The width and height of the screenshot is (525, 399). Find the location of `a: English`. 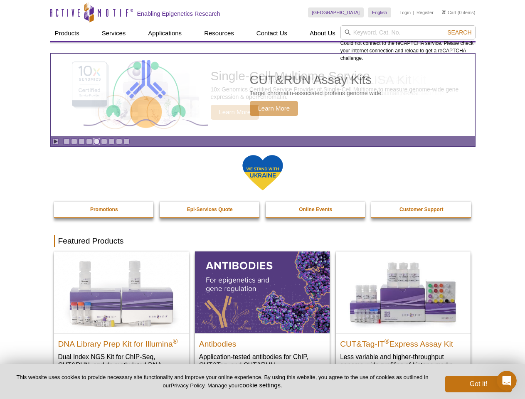

a: English is located at coordinates (379, 12).